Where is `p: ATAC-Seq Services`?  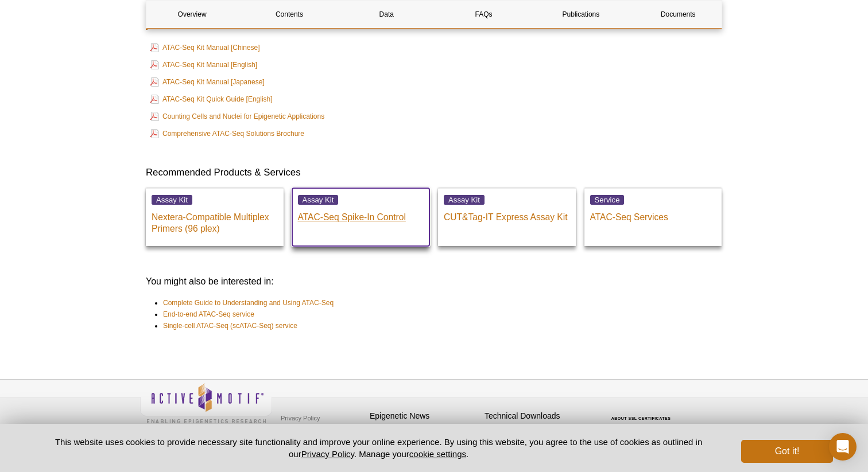
p: ATAC-Seq Services is located at coordinates (653, 215).